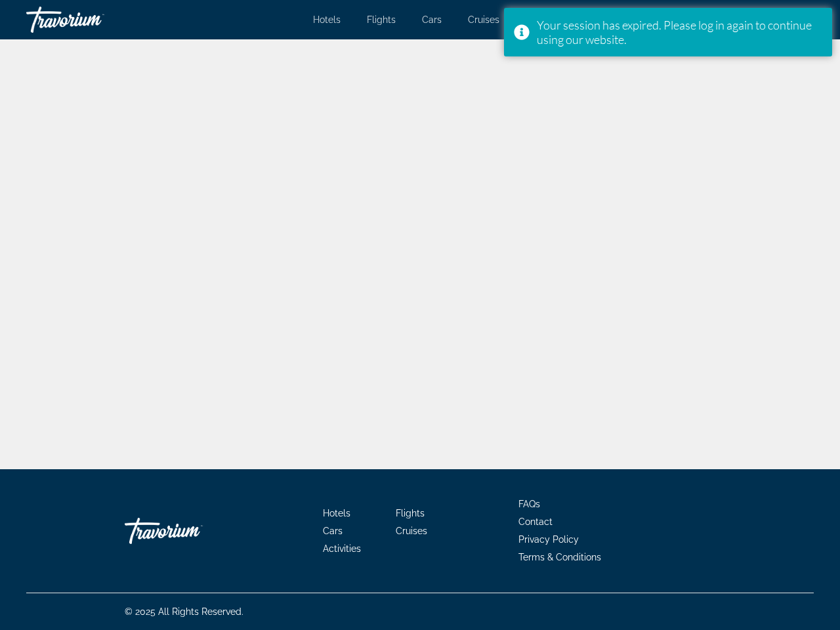 The height and width of the screenshot is (630, 840). What do you see at coordinates (679, 32) in the screenshot?
I see `div: Your session has expired. Please log in again to continue using our website.` at bounding box center [679, 32].